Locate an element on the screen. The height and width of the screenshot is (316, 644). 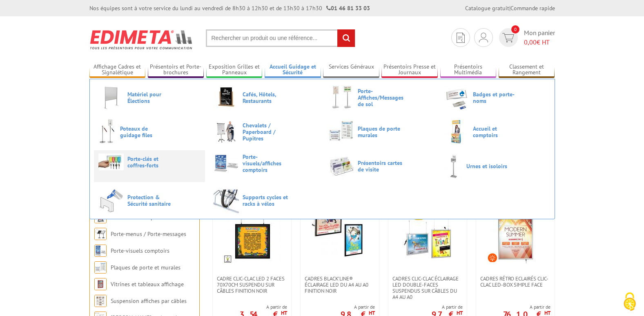
img: Cadres Black’Line® éclairage LED du A4 au A0 finition noir is located at coordinates (340, 235).